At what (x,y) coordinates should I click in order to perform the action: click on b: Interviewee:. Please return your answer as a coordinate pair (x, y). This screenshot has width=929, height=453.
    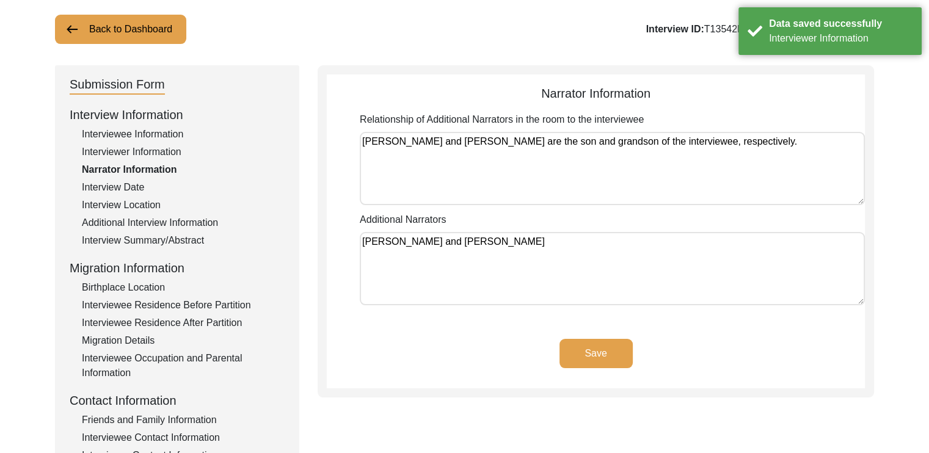
    Looking at the image, I should click on (766, 29).